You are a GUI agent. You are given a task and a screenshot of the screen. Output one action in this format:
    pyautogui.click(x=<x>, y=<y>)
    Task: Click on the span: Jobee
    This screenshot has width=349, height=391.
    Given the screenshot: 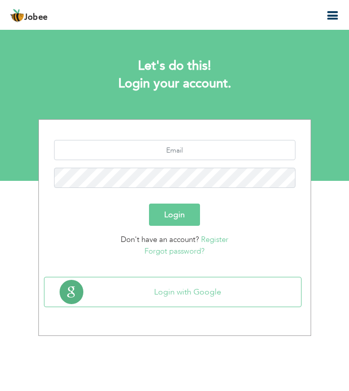 What is the action you would take?
    pyautogui.click(x=36, y=18)
    